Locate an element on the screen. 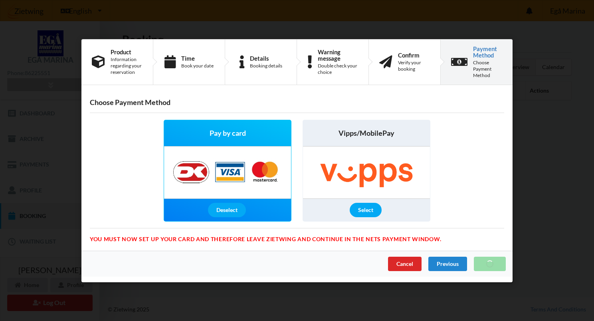 Image resolution: width=594 pixels, height=321 pixels. img: Nets is located at coordinates (227, 172).